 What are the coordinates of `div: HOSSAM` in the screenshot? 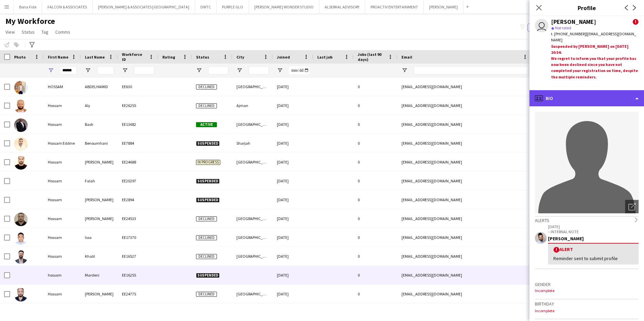 It's located at (62, 86).